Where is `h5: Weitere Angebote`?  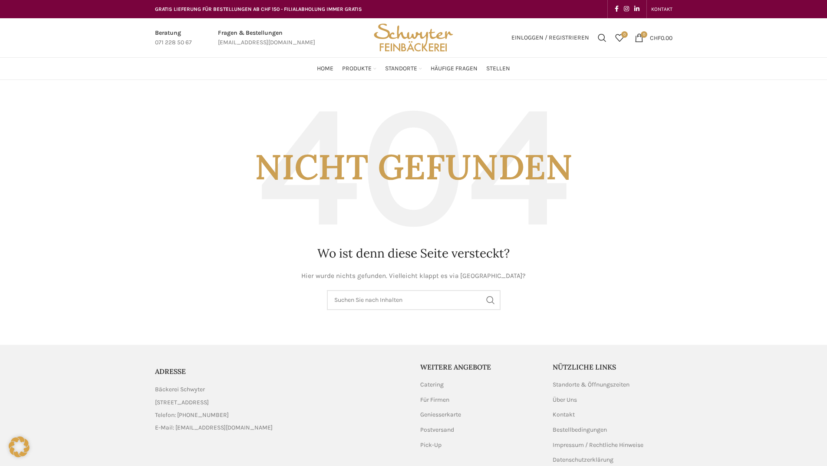 h5: Weitere Angebote is located at coordinates (480, 367).